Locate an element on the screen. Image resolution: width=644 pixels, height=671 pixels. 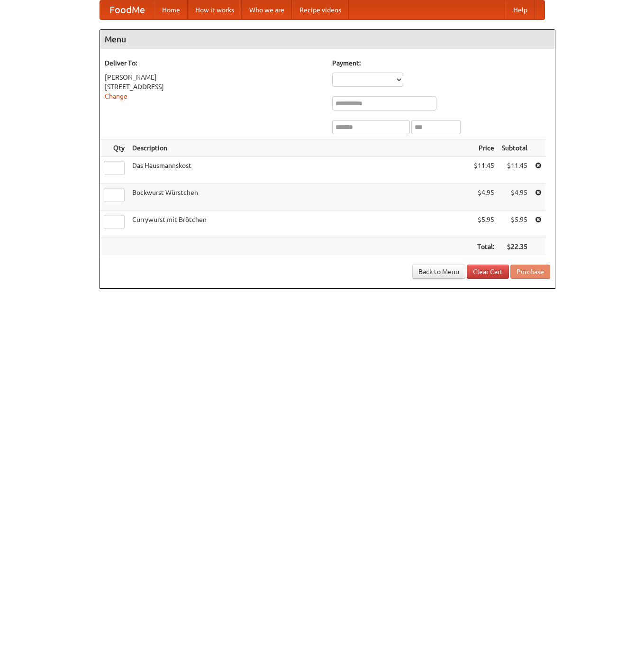
a: How it works is located at coordinates (214, 10).